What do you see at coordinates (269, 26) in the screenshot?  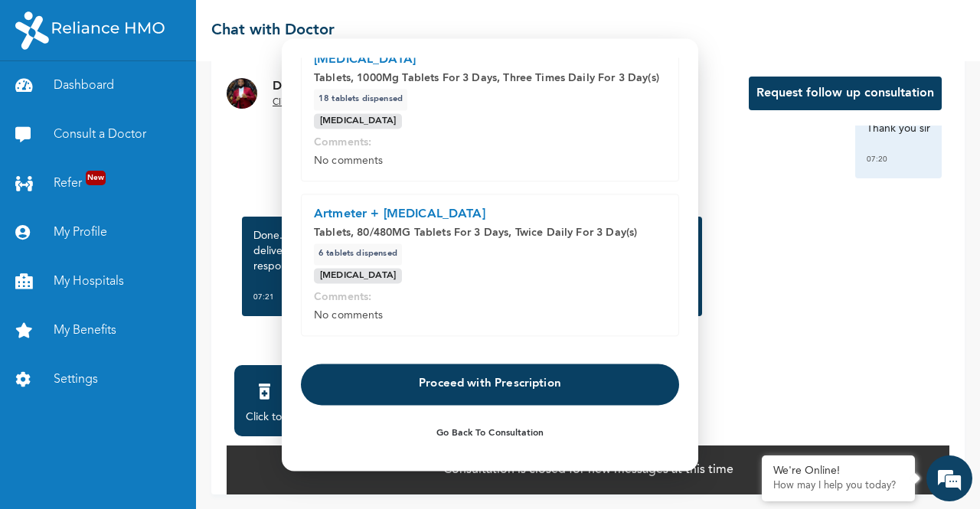 I see `div: Minimize live chat window` at bounding box center [269, 26].